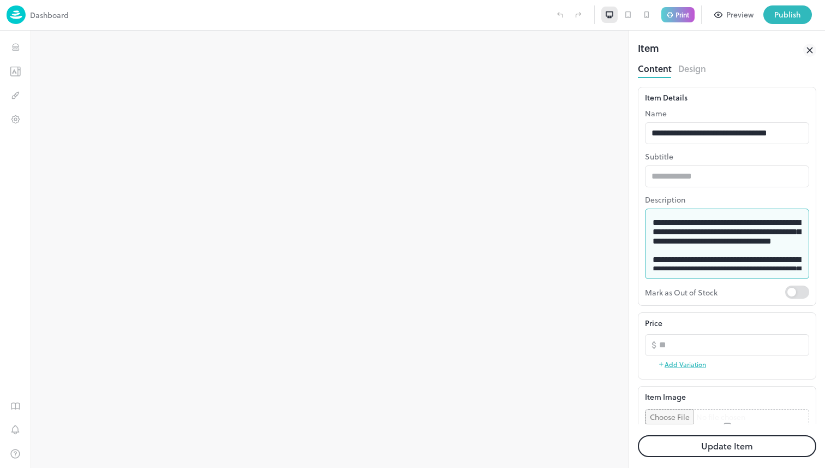 This screenshot has height=468, width=825. I want to click on p: Subtitle, so click(727, 156).